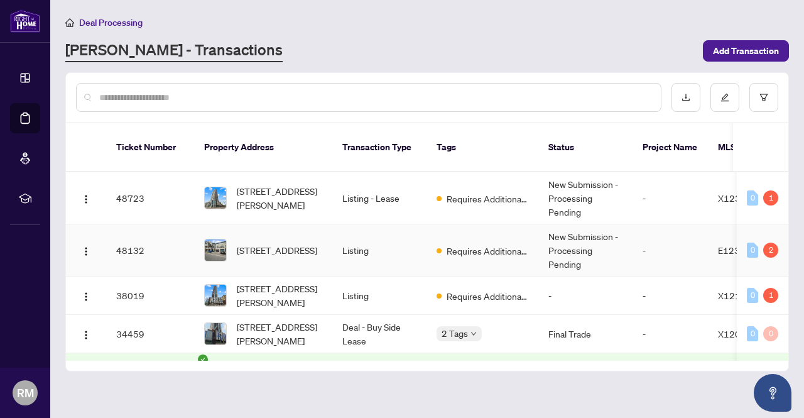 The height and width of the screenshot is (418, 804). Describe the element at coordinates (743, 198) in the screenshot. I see `span: X12341916` at that location.